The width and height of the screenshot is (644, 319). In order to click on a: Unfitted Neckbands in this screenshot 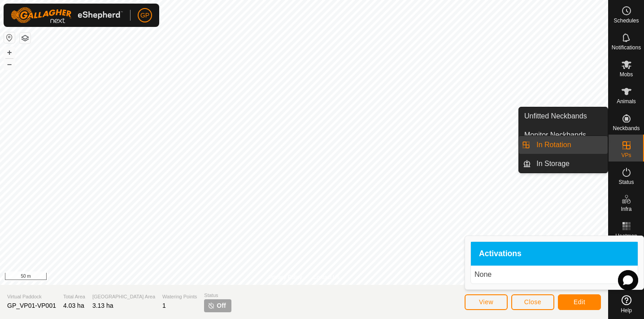, I will do `click(563, 116)`.